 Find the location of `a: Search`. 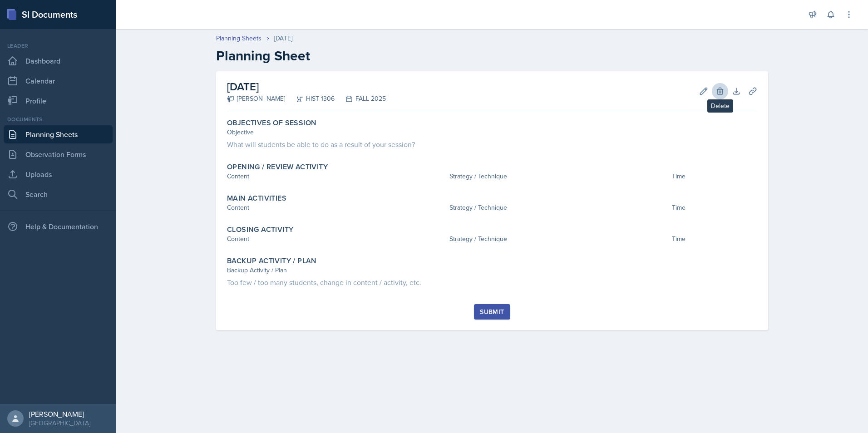

a: Search is located at coordinates (58, 194).